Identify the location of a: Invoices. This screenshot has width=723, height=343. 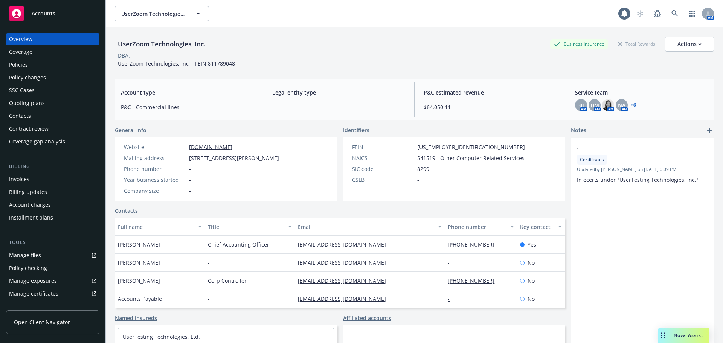
(53, 179).